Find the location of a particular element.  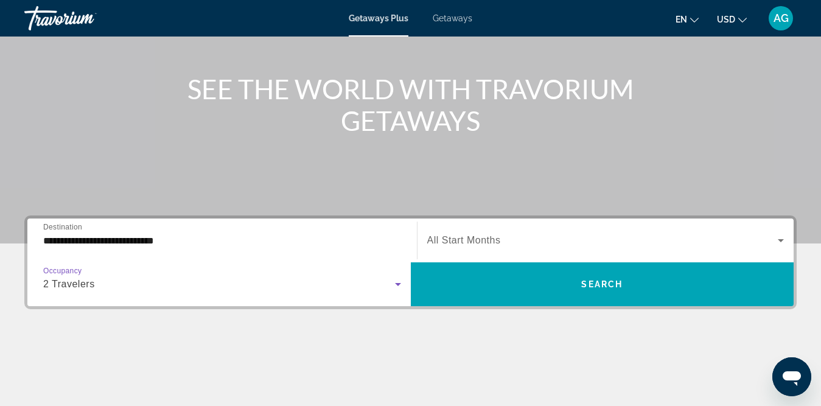

span: Occupancy is located at coordinates (62, 271).